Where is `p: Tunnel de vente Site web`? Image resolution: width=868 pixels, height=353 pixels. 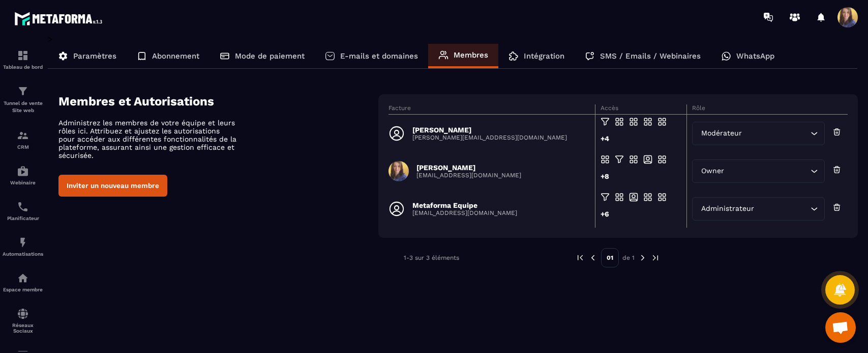 p: Tunnel de vente Site web is located at coordinates (23, 107).